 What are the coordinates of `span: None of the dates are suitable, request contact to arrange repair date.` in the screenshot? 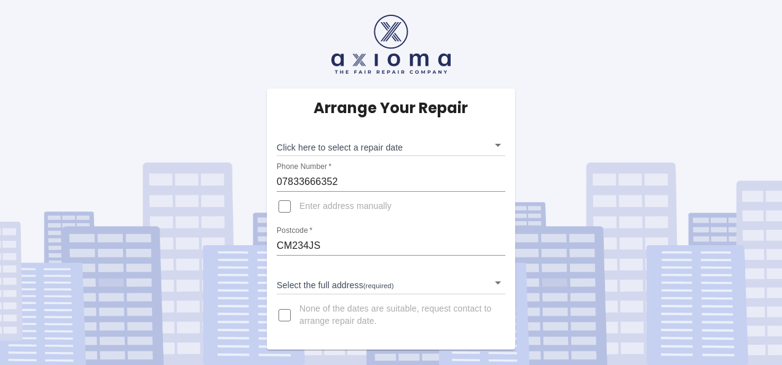 It's located at (397, 315).